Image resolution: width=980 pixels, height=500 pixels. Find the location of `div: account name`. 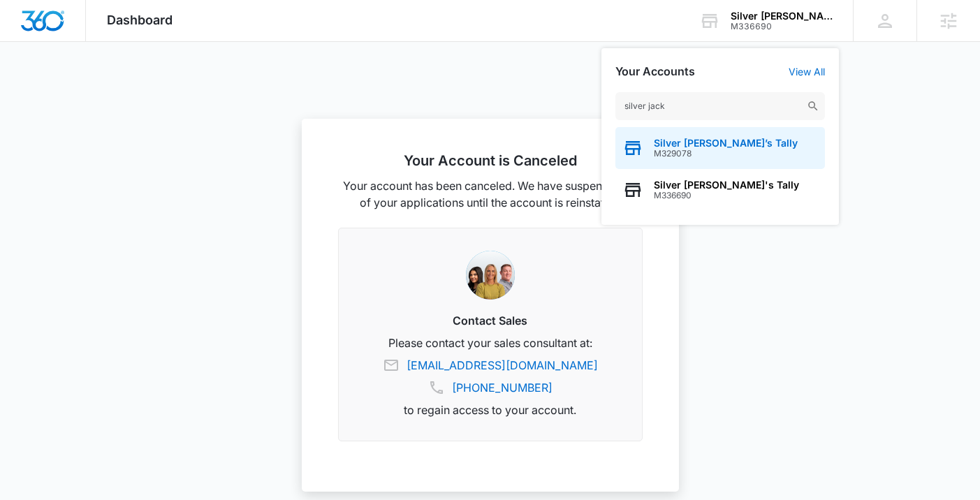

div: account name is located at coordinates (781, 16).